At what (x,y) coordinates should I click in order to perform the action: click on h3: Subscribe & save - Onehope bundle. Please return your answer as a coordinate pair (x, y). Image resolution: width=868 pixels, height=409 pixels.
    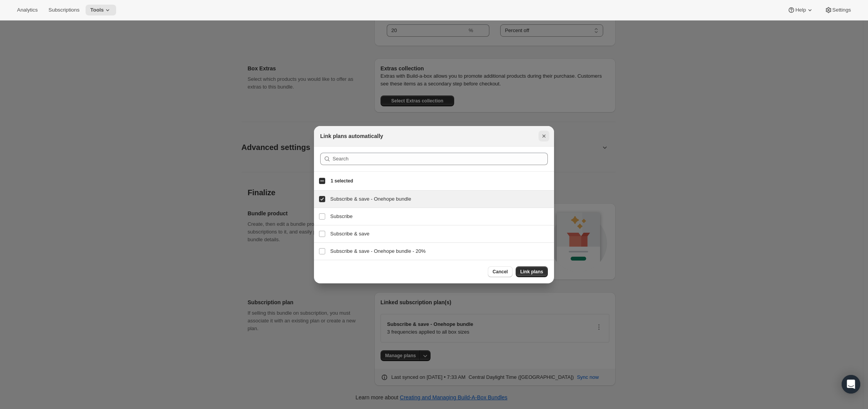
    Looking at the image, I should click on (440, 199).